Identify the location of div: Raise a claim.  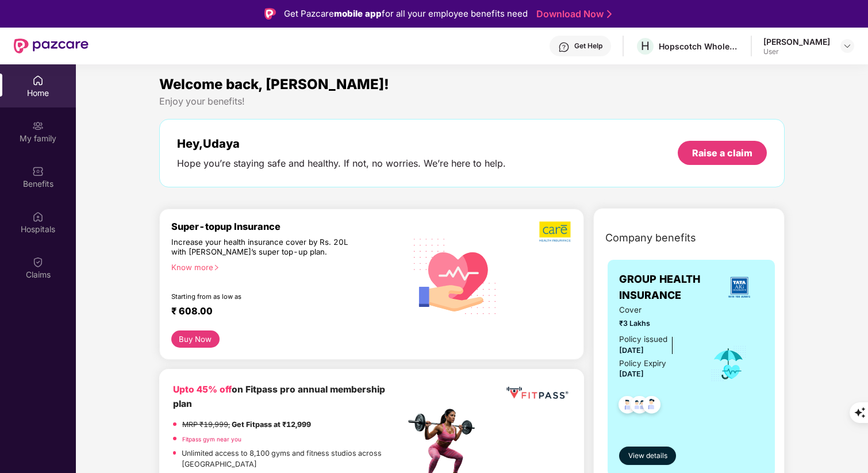
(721, 153).